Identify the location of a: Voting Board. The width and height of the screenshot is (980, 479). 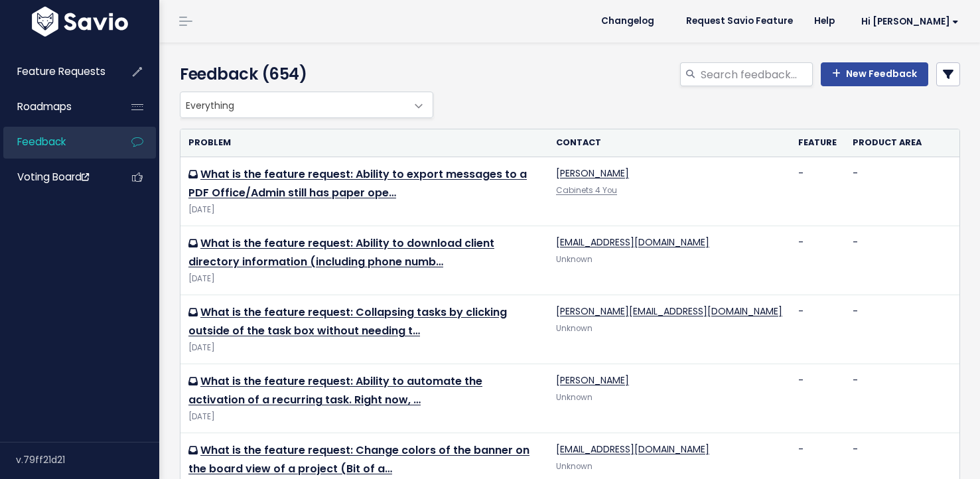
(56, 177).